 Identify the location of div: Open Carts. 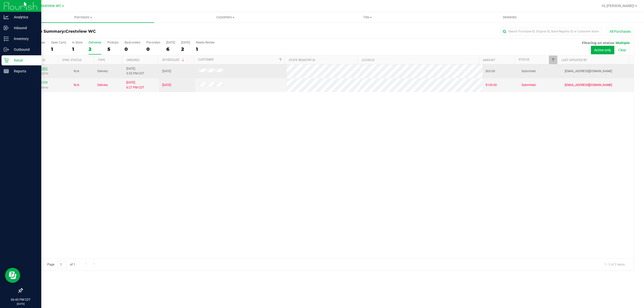
(59, 42).